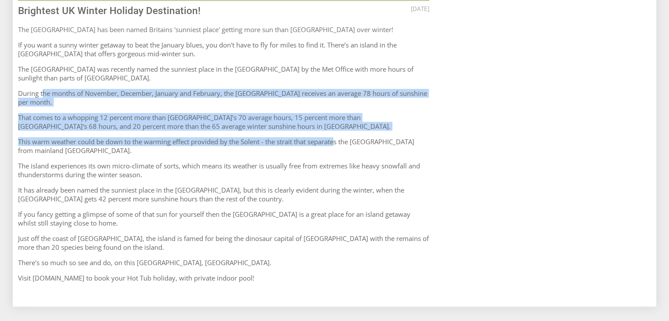  Describe the element at coordinates (224, 170) in the screenshot. I see `p: The island experiences its own micro-climate of sorts, which means its weather is usually free fr...` at that location.